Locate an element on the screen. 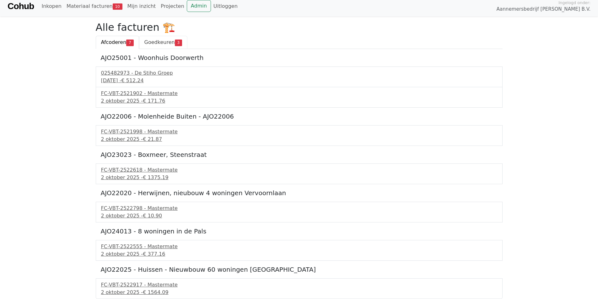  a: FC-VBT-2522917 - Mastermate2 oktober 2025 -€ 1564.09 is located at coordinates (299, 289).